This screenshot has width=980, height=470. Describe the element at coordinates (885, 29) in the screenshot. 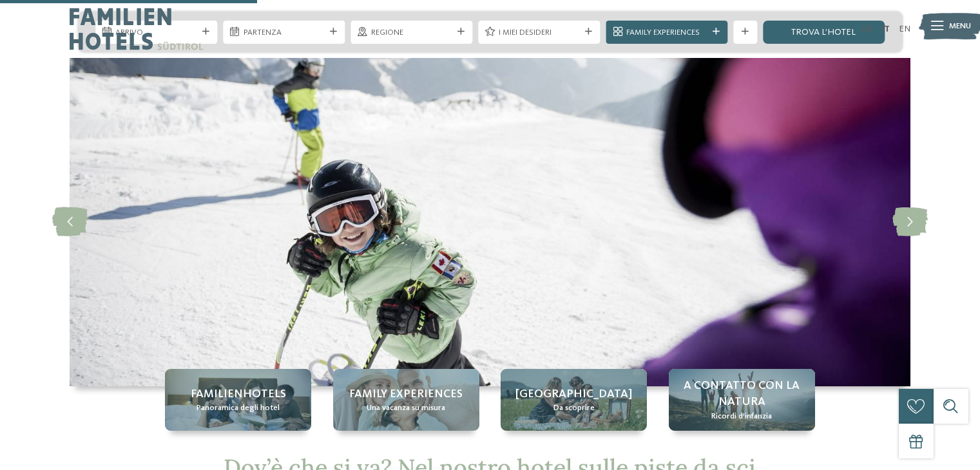

I see `a: IT` at that location.